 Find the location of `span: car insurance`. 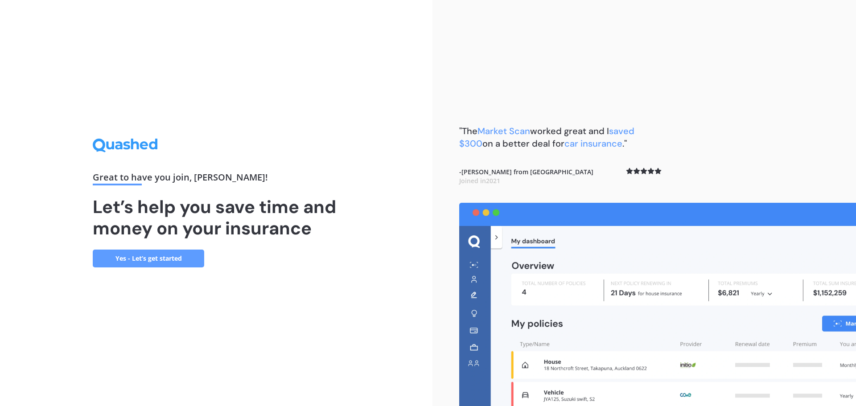

span: car insurance is located at coordinates (594, 144).